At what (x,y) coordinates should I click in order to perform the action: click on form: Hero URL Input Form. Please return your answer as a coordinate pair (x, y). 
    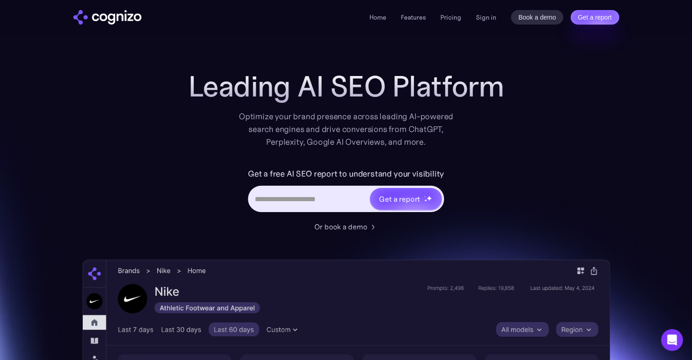
    Looking at the image, I should click on (346, 191).